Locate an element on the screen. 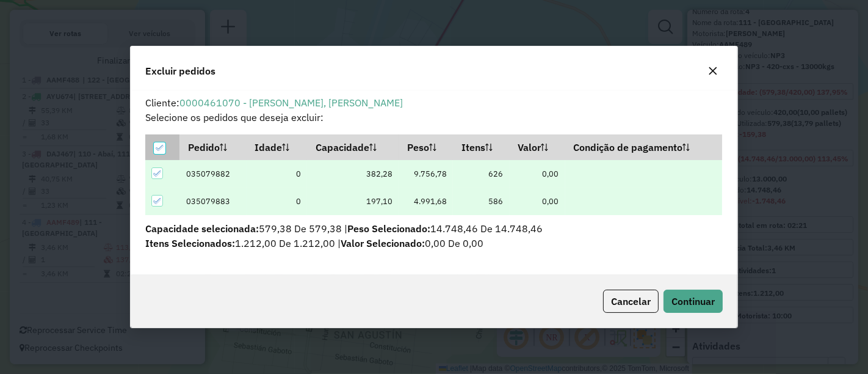 The height and width of the screenshot is (374, 868). span: Continuar is located at coordinates (692, 301).